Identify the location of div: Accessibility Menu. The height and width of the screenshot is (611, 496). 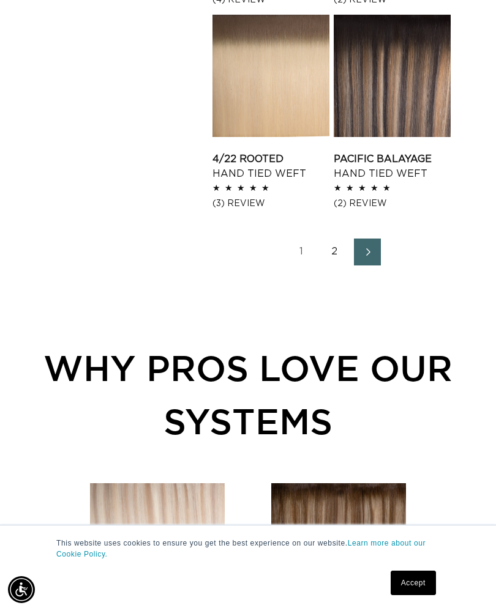
(21, 590).